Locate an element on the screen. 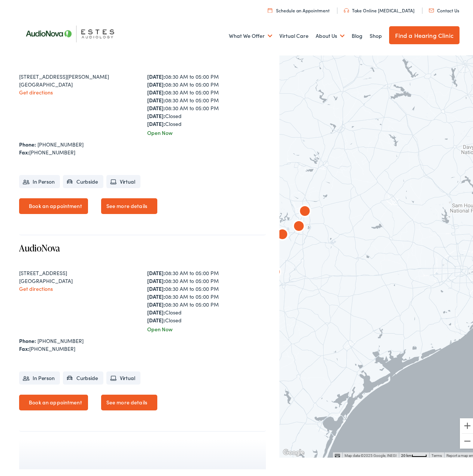 The image size is (473, 476). button: Map Scale: 20 km per 37 pixels is located at coordinates (414, 453).